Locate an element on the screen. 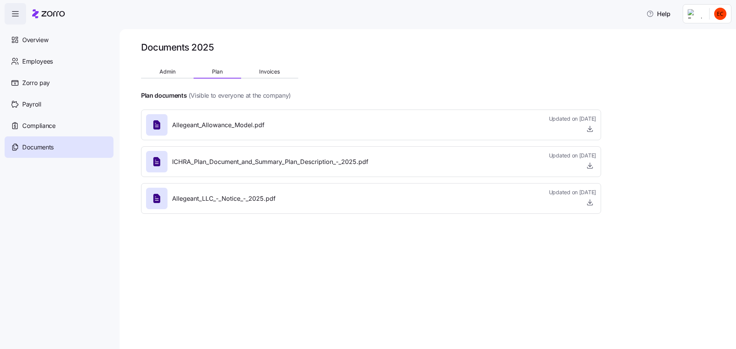 The image size is (736, 349). a: Employees is located at coordinates (59, 61).